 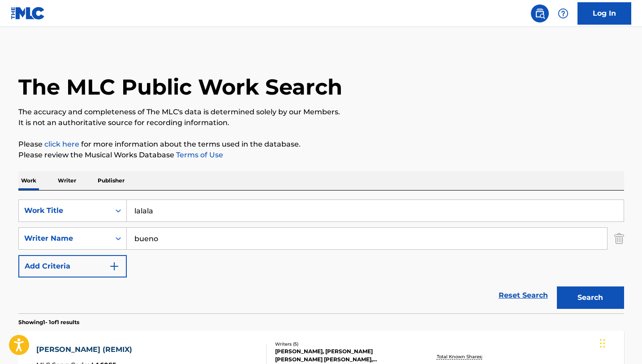 I want to click on p: Writer, so click(x=67, y=181).